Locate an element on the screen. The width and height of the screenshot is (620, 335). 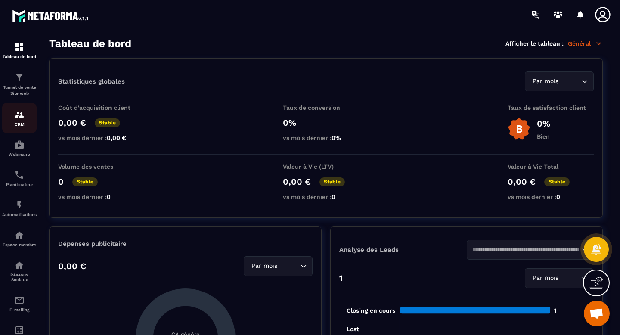
p: Valeur à Vie Total is located at coordinates (551, 167).